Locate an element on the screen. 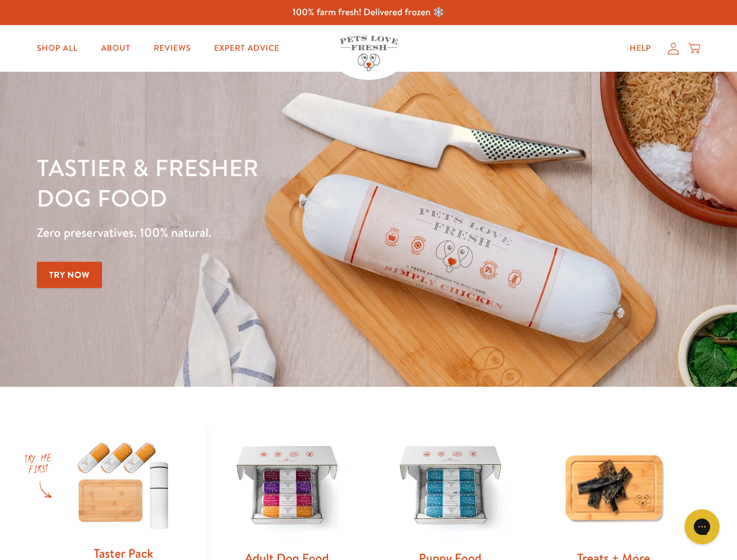 This screenshot has width=737, height=560. h1: Tastier & fresher dog food is located at coordinates (258, 183).